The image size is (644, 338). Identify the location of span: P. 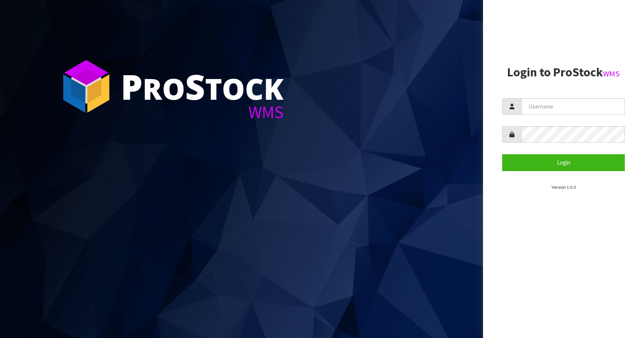
(131, 86).